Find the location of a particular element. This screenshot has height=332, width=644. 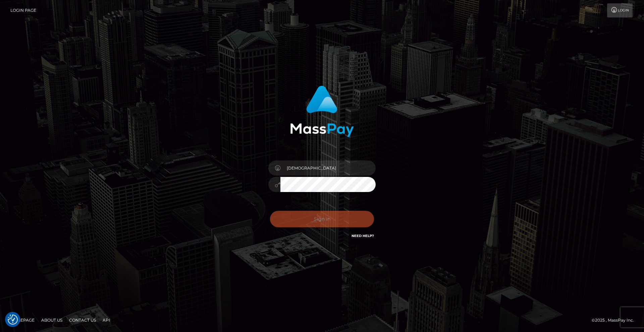

a: About Us is located at coordinates (52, 320).